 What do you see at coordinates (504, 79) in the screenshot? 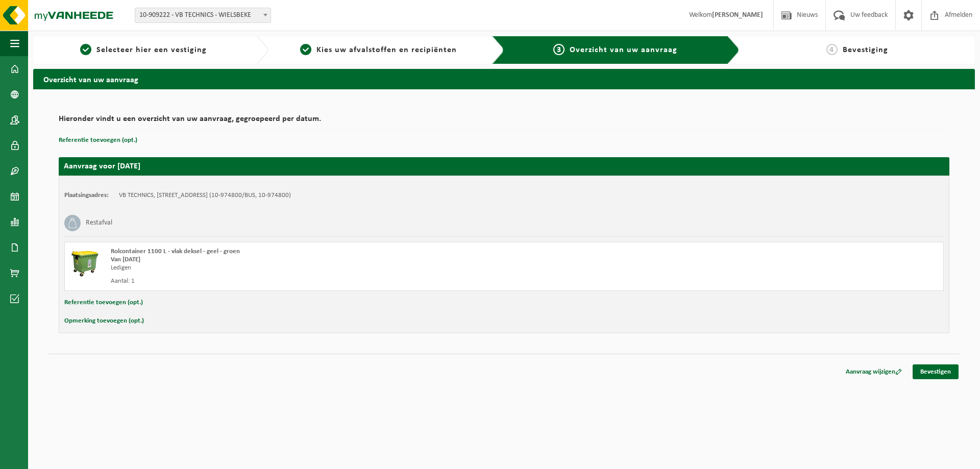
I see `h2: Overzicht van uw aanvraag` at bounding box center [504, 79].